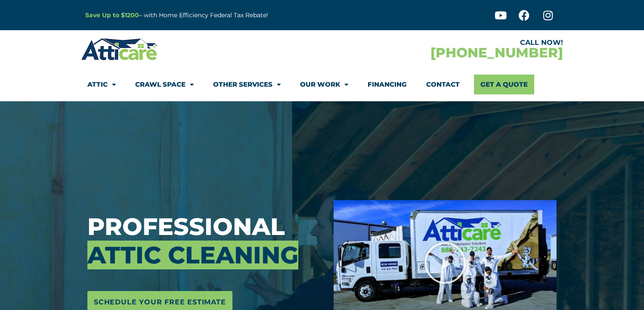 The width and height of the screenshot is (644, 310). I want to click on div: Play Video, so click(445, 263).